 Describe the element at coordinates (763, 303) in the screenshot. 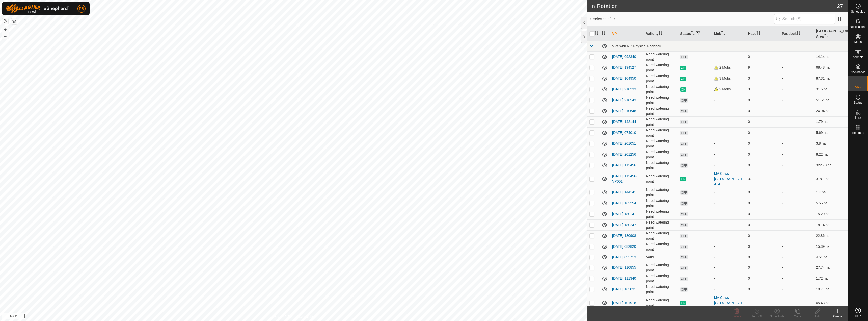

I see `td: 1` at that location.